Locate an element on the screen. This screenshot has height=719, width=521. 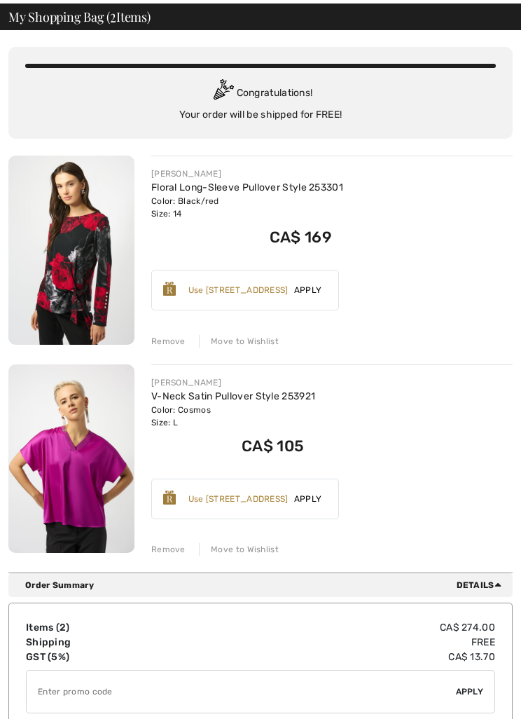
span: My Shopping Bag ( Items) is located at coordinates (79, 17).